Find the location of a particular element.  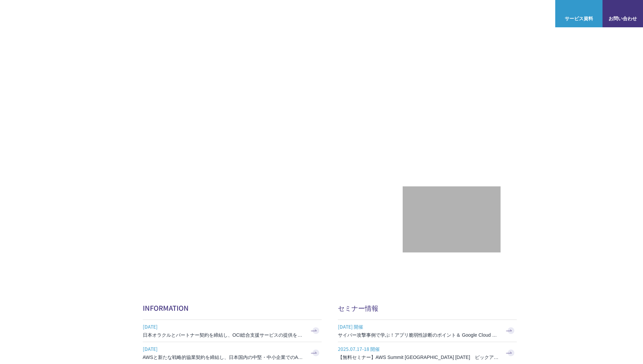

a: AWSとの戦略的協業契約 締結 is located at coordinates (204, 212).